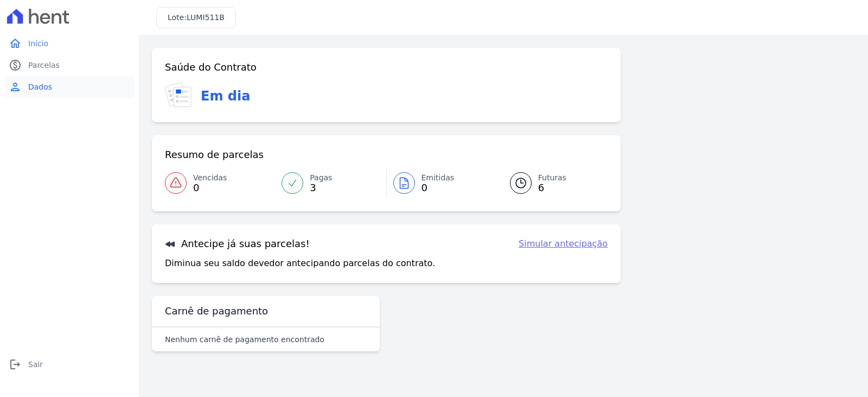  Describe the element at coordinates (70, 65) in the screenshot. I see `a: paidParcelas` at that location.